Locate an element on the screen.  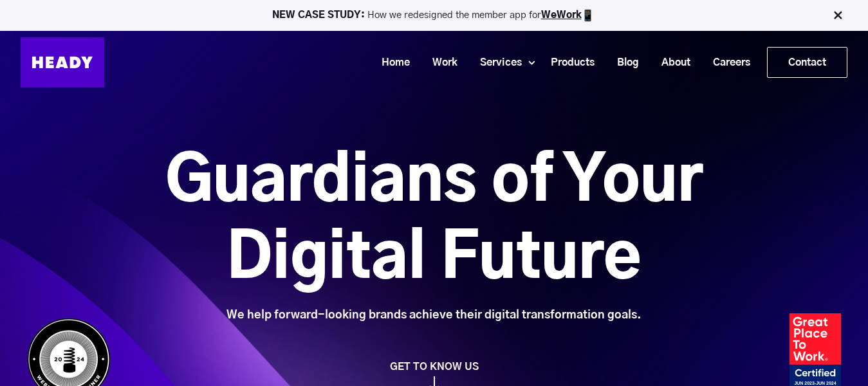
a: About is located at coordinates (671, 63).